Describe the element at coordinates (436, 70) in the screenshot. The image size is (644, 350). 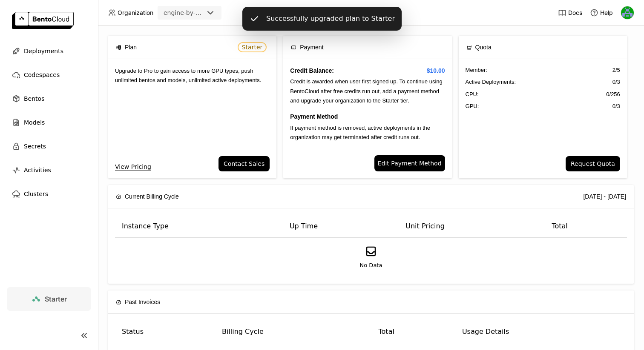
I see `span: $10.00` at that location.